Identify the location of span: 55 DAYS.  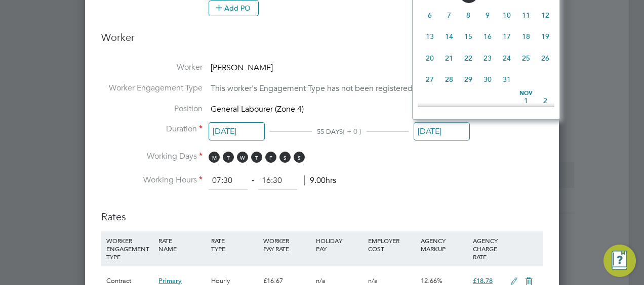
(330, 132).